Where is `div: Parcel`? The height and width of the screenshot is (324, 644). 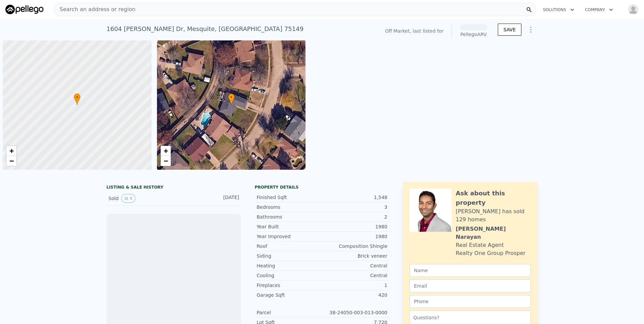 div: Parcel is located at coordinates (289, 313).